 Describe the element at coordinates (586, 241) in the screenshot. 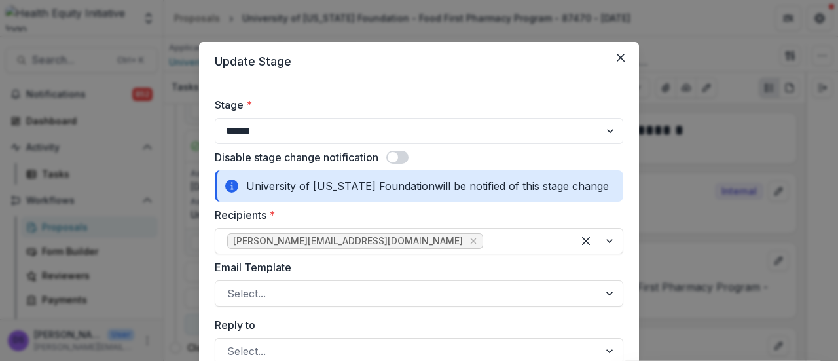

I see `div: Clear selected options` at that location.